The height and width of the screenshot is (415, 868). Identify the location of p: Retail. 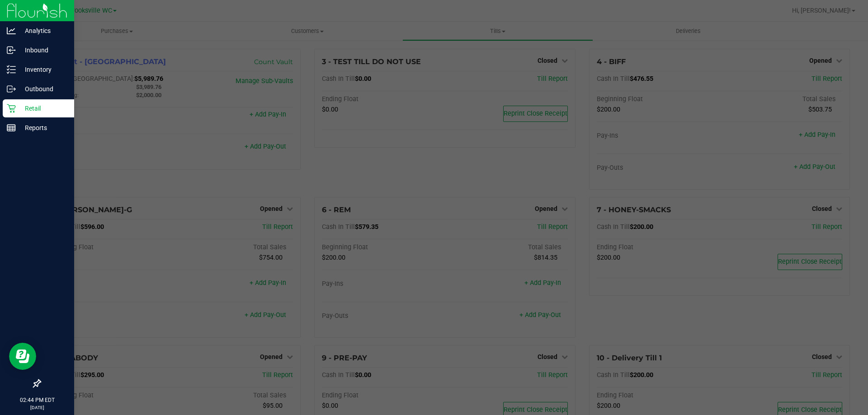
(43, 108).